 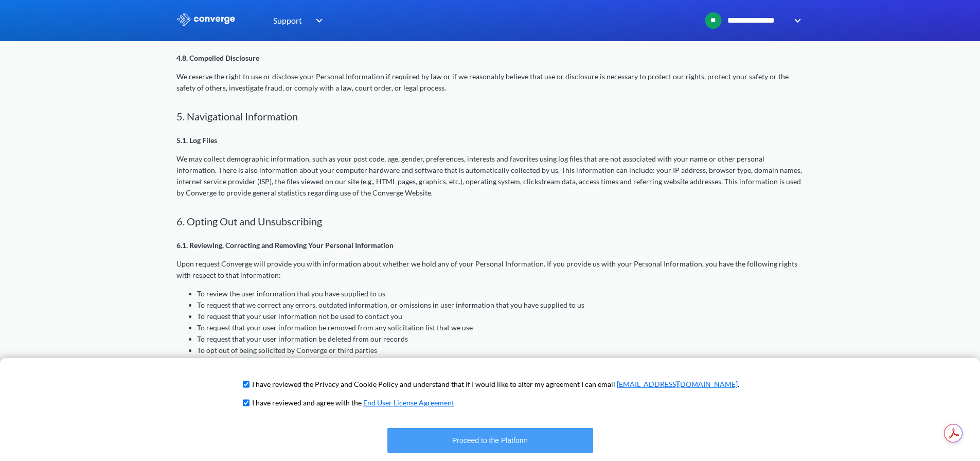 What do you see at coordinates (500, 293) in the screenshot?
I see `li: To review the user information that you have supplied to us` at bounding box center [500, 293].